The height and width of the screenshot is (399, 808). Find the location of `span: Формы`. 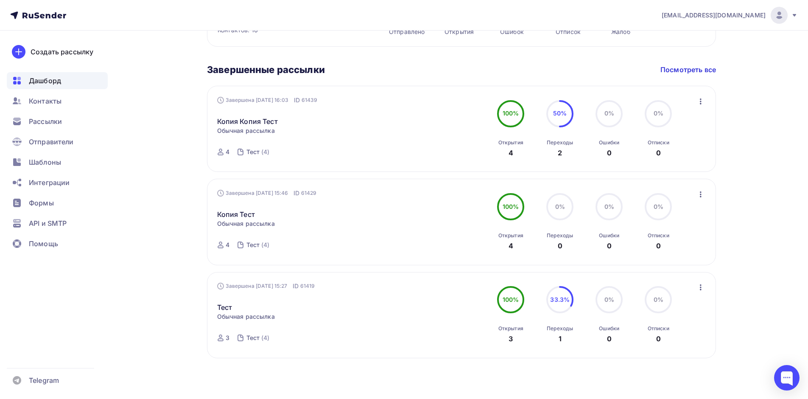

span: Формы is located at coordinates (41, 203).